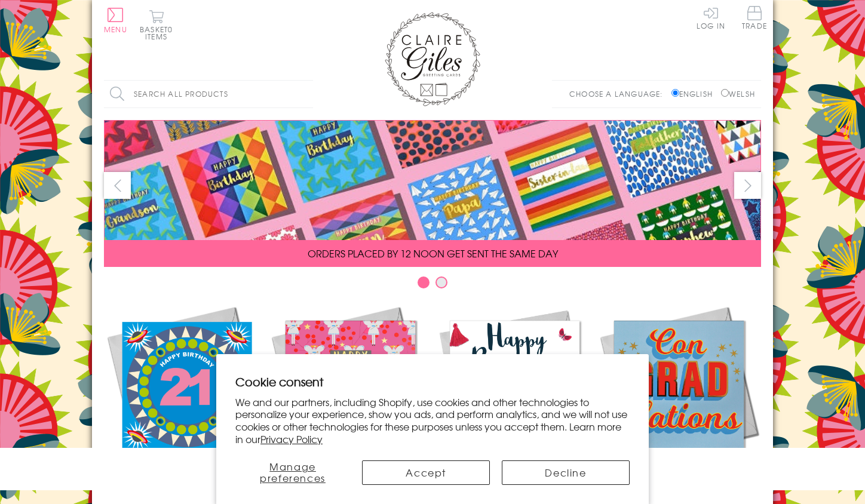 This screenshot has width=865, height=504. I want to click on span: 0 items, so click(159, 33).